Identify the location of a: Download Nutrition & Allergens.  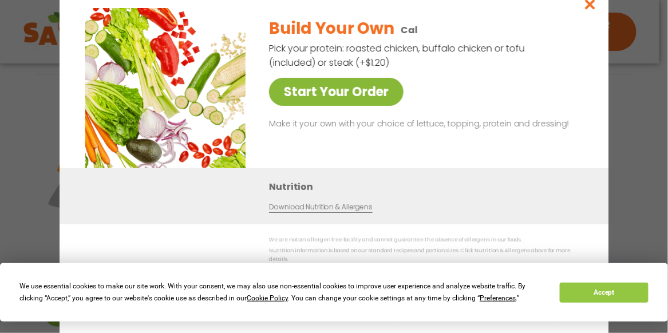
(321, 207).